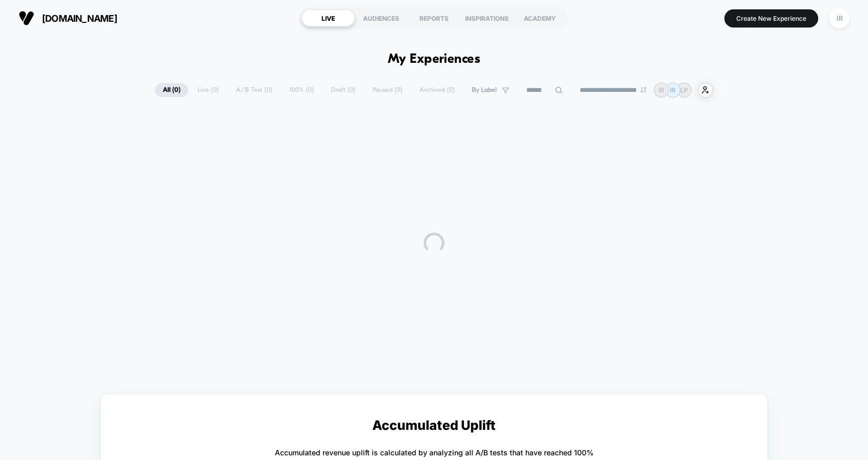  I want to click on button: IR, so click(839, 18).